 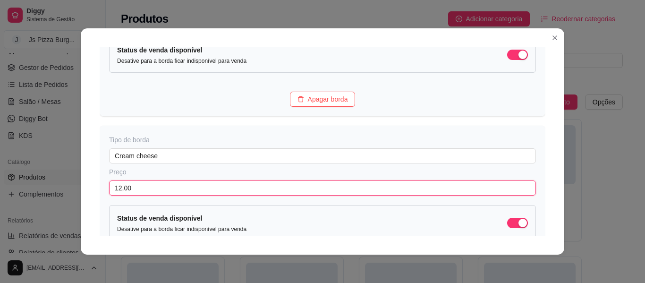 I want to click on span: Apagar borda, so click(x=328, y=99).